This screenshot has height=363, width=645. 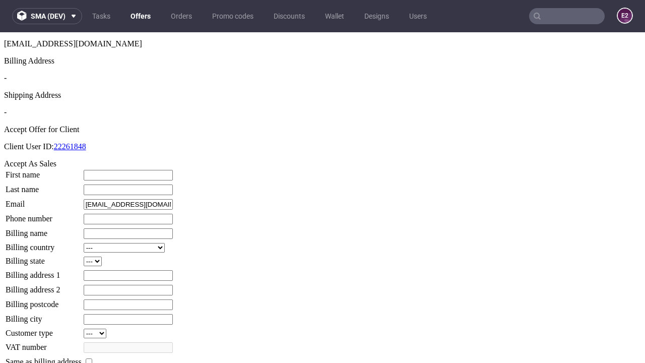 What do you see at coordinates (43, 186) in the screenshot?
I see `td: Phone number` at bounding box center [43, 186].